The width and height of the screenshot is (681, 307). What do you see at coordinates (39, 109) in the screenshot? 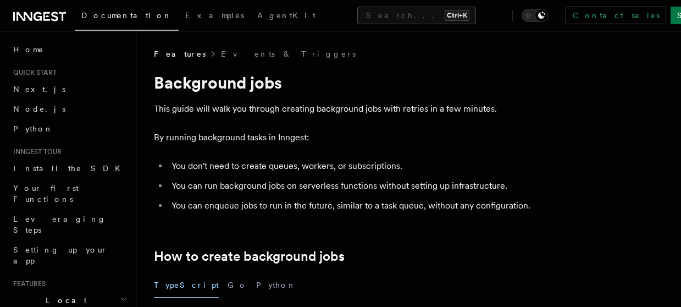
I see `span: Node.js` at bounding box center [39, 109].